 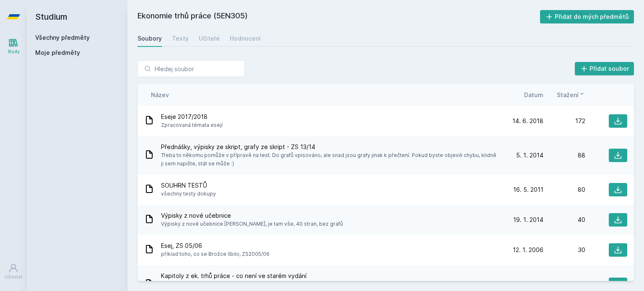 I want to click on button: Datum, so click(x=534, y=94).